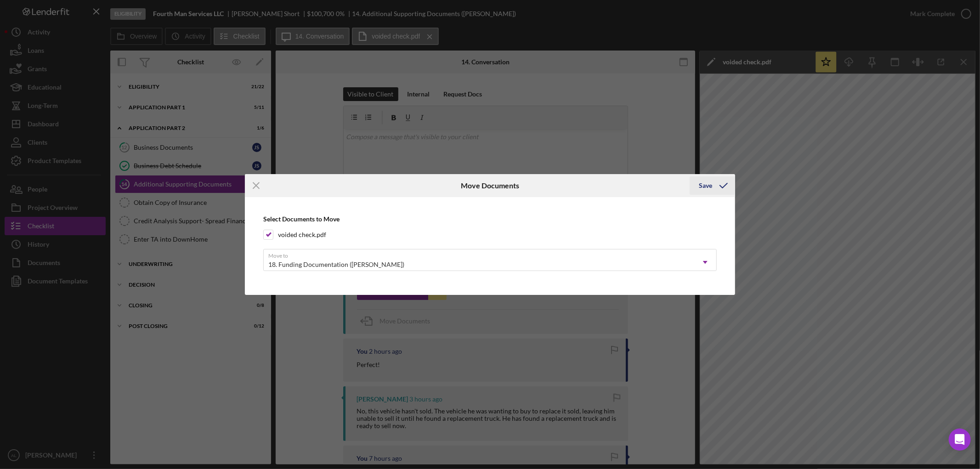 Image resolution: width=980 pixels, height=469 pixels. I want to click on button: Save, so click(713, 186).